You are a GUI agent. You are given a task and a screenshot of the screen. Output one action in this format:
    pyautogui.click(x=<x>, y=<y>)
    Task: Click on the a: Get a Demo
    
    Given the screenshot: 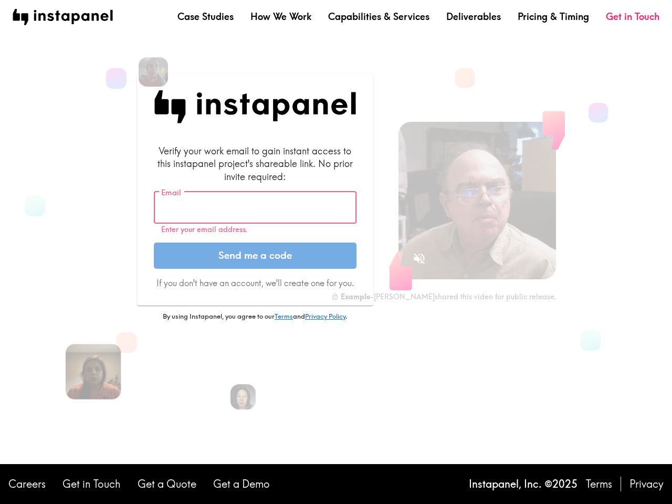 What is the action you would take?
    pyautogui.click(x=241, y=484)
    